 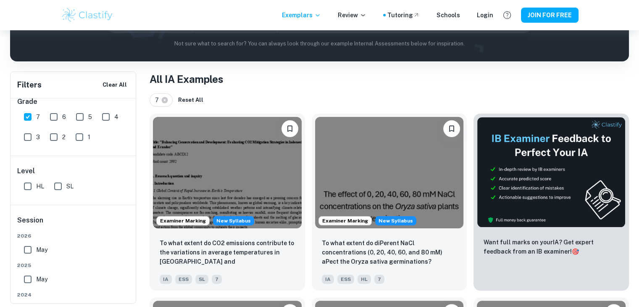 I want to click on span: 4, so click(x=116, y=117).